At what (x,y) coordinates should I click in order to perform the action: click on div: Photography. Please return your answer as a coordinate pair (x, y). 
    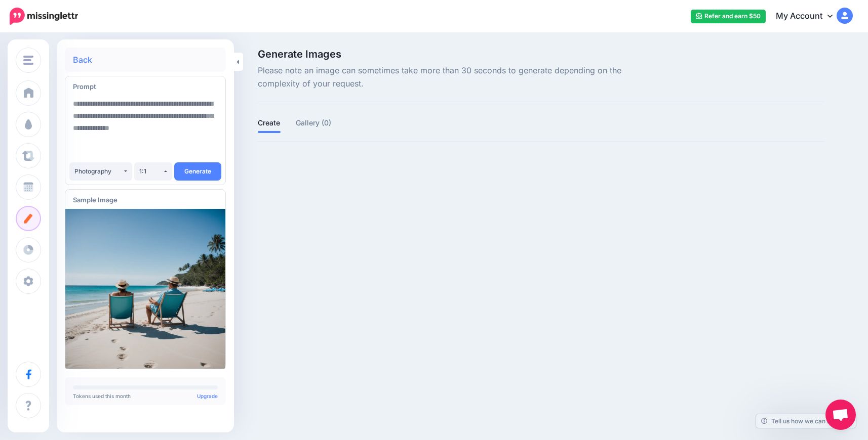
    Looking at the image, I should click on (98, 171).